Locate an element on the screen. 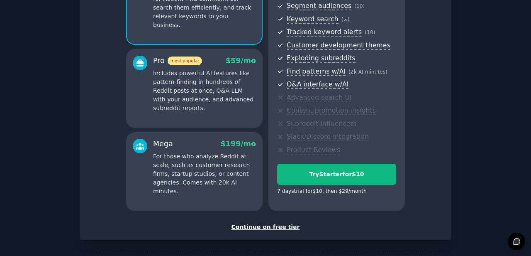 This screenshot has height=256, width=531. span: ( 2k AI minutes ) is located at coordinates (368, 72).